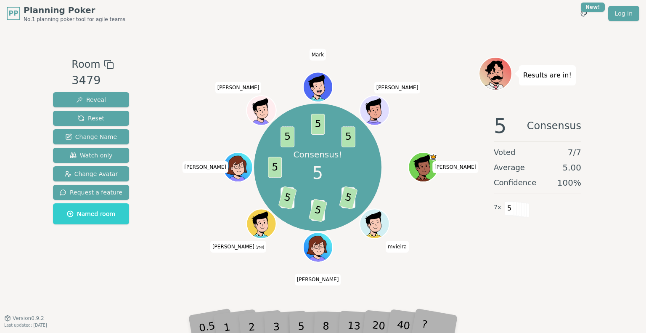 Image resolution: width=646 pixels, height=333 pixels. I want to click on div: 3479, so click(93, 80).